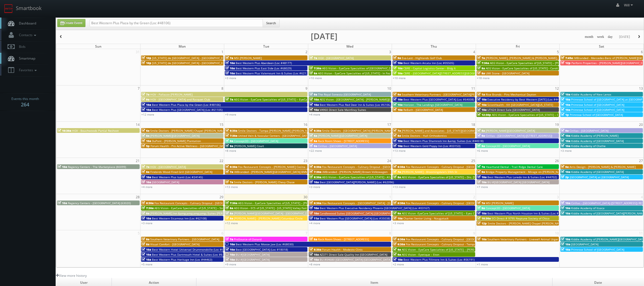 The image size is (644, 286). Describe the element at coordinates (96, 130) in the screenshot. I see `span: HGV - Beachwoods Partial Reshoot` at that location.